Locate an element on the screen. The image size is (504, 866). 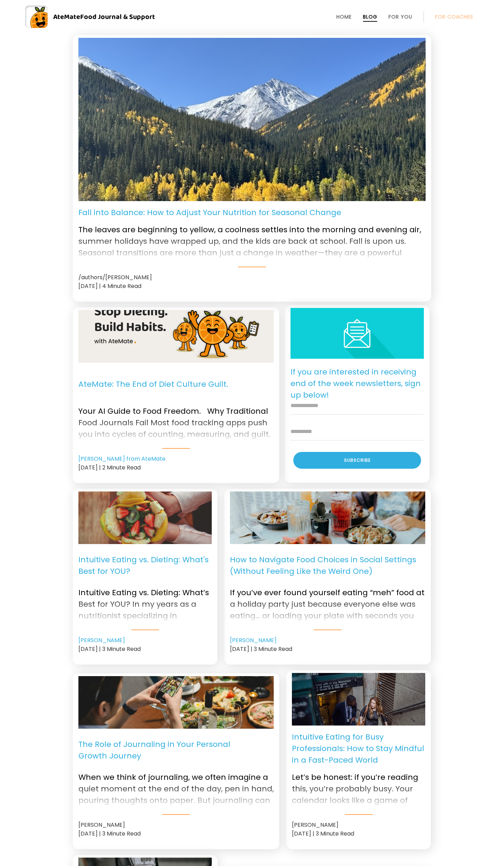
a: Fall into Balance: How to Adjust Your Nutrition for Seasonal Change The leaves are beginning to y... is located at coordinates (252, 237).